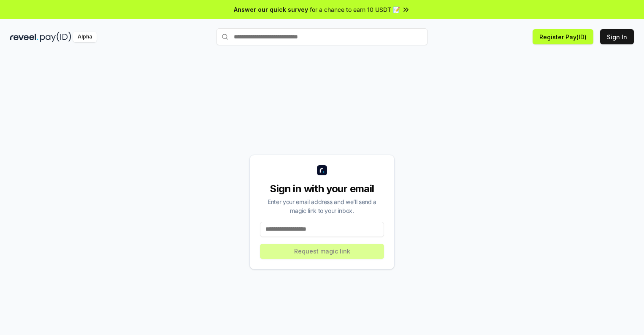 The height and width of the screenshot is (335, 644). What do you see at coordinates (322, 189) in the screenshot?
I see `div: Sign in with your email` at bounding box center [322, 189].